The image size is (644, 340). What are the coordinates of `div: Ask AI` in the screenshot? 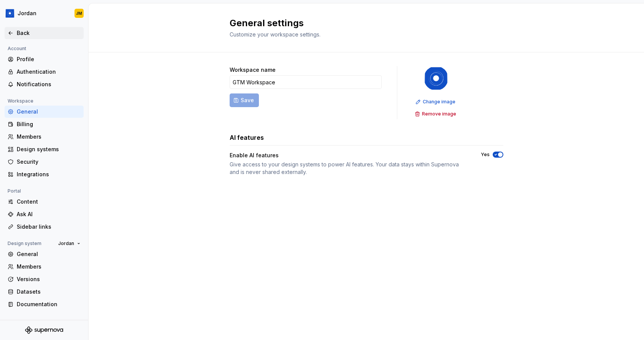 It's located at (49, 214).